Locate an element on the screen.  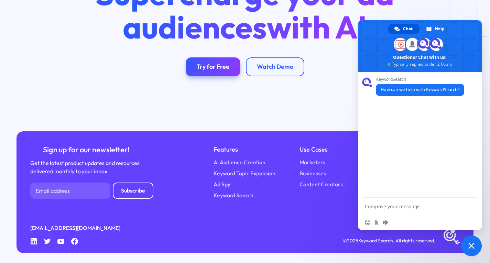
a: Ad Spy is located at coordinates (222, 185).